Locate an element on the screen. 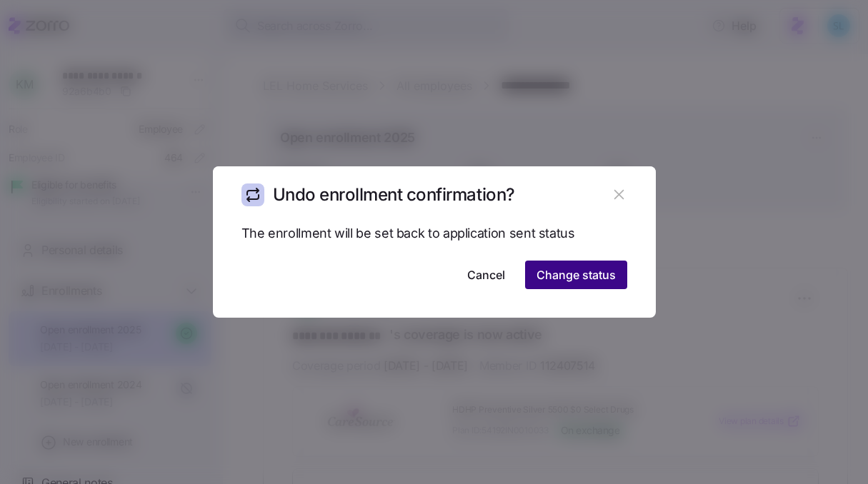 Image resolution: width=868 pixels, height=484 pixels. span: Change status is located at coordinates (576, 274).